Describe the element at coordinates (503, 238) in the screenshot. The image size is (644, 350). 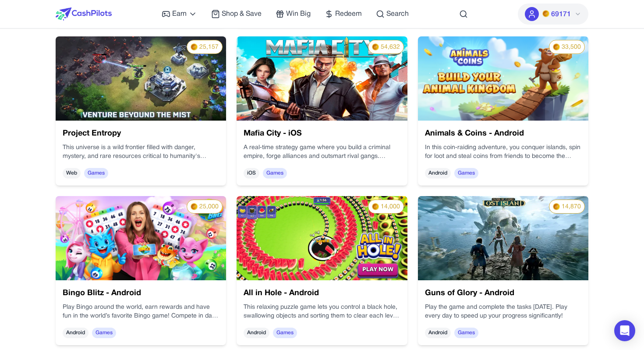
I see `img: 02525b06-a758-404a-951d-ee6e13429620.webp` at that location.